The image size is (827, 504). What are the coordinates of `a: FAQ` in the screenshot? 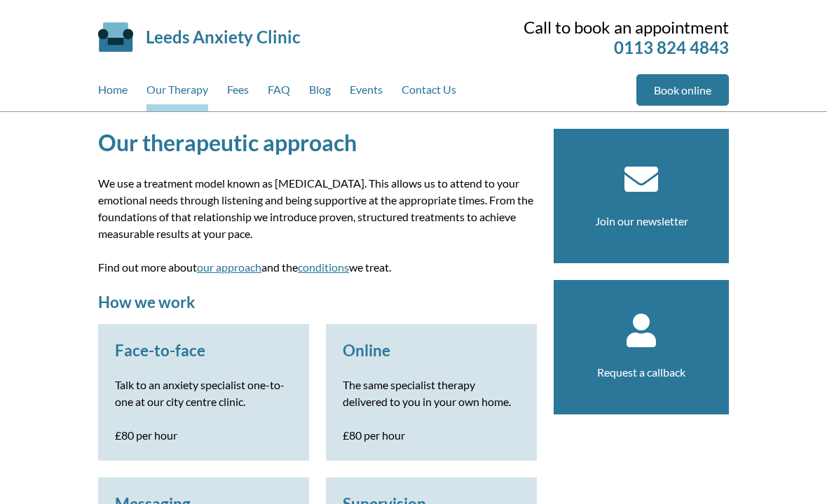 It's located at (279, 92).